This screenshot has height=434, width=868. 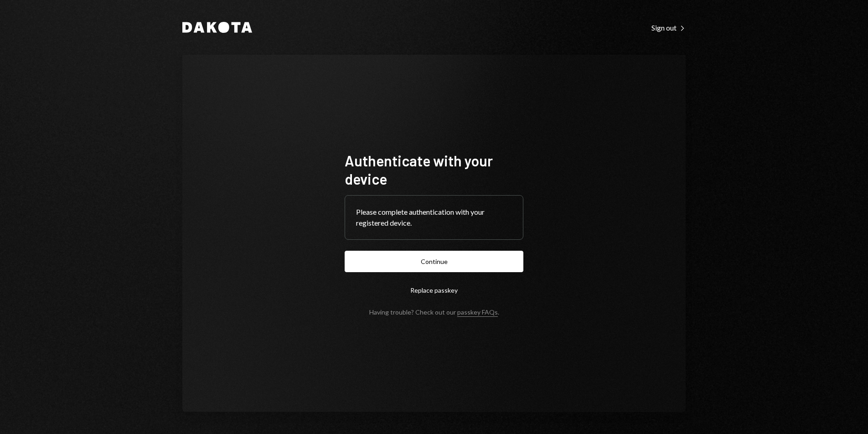 I want to click on a: Sign out, so click(x=668, y=28).